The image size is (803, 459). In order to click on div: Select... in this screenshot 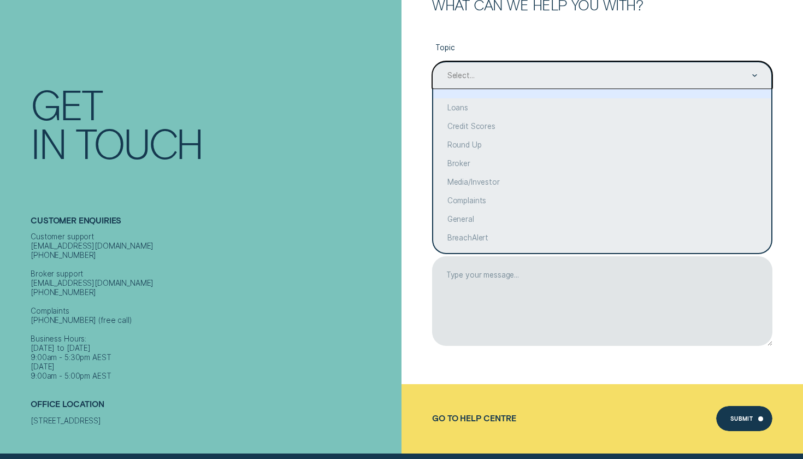, I will do `click(461, 75)`.